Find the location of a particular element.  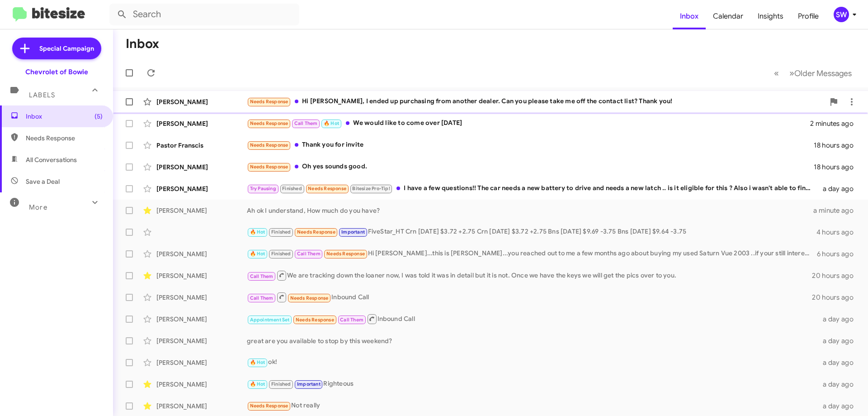

span: All Conversations is located at coordinates (51, 160).